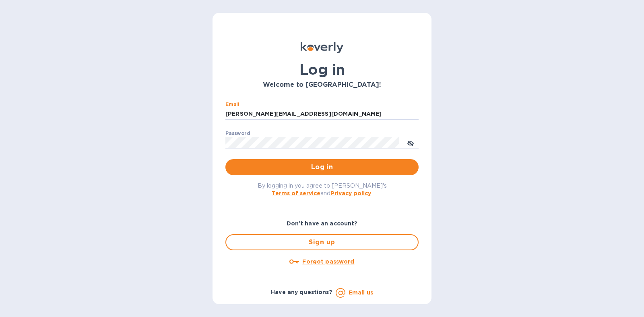 The height and width of the screenshot is (317, 644). Describe the element at coordinates (322, 242) in the screenshot. I see `span: Sign up` at that location.